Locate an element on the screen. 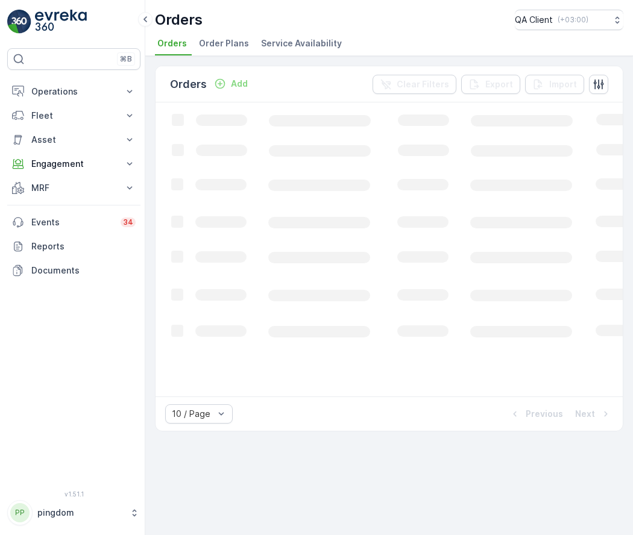 This screenshot has width=633, height=535. p: 34 is located at coordinates (128, 222).